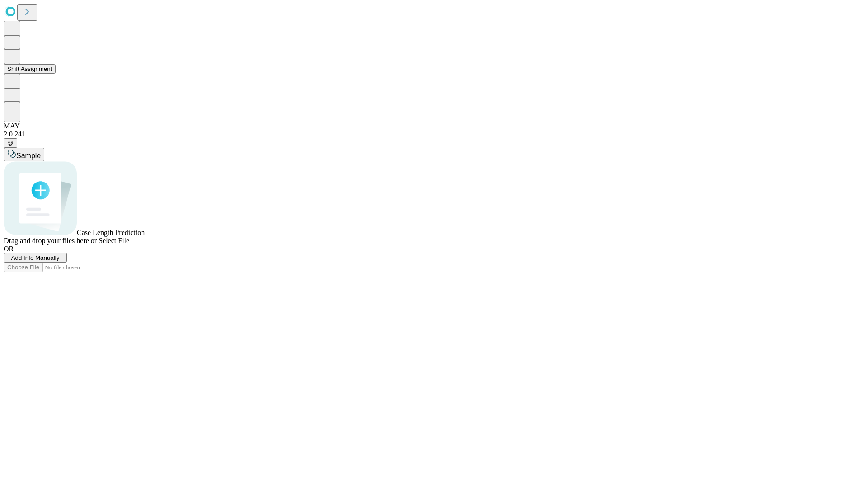 The image size is (868, 488). I want to click on span: OR, so click(9, 249).